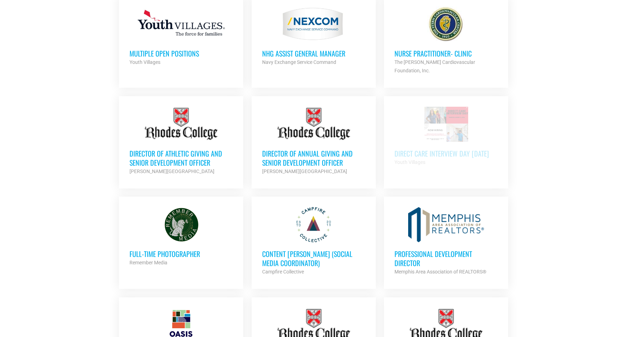 This screenshot has width=644, height=337. What do you see at coordinates (446, 258) in the screenshot?
I see `h3: Professional Development Director` at bounding box center [446, 258].